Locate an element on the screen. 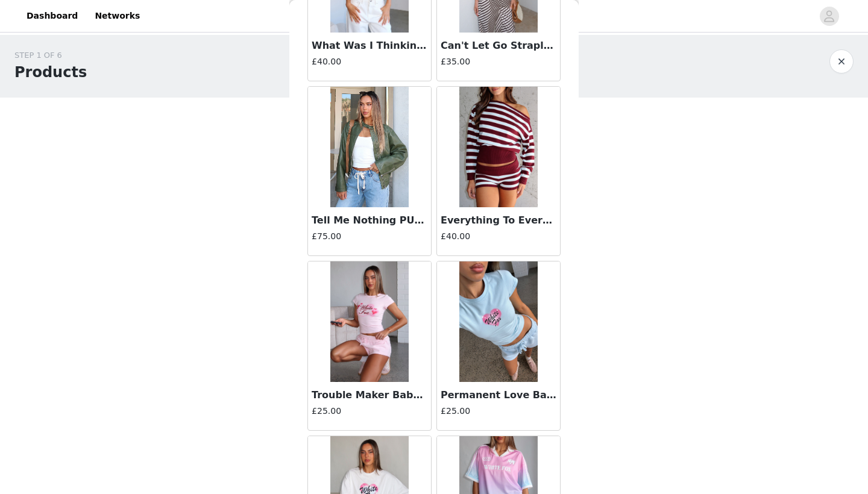 The height and width of the screenshot is (494, 868). img: Everything To Everybody Sweater Burgundy Stripe is located at coordinates (498, 147).